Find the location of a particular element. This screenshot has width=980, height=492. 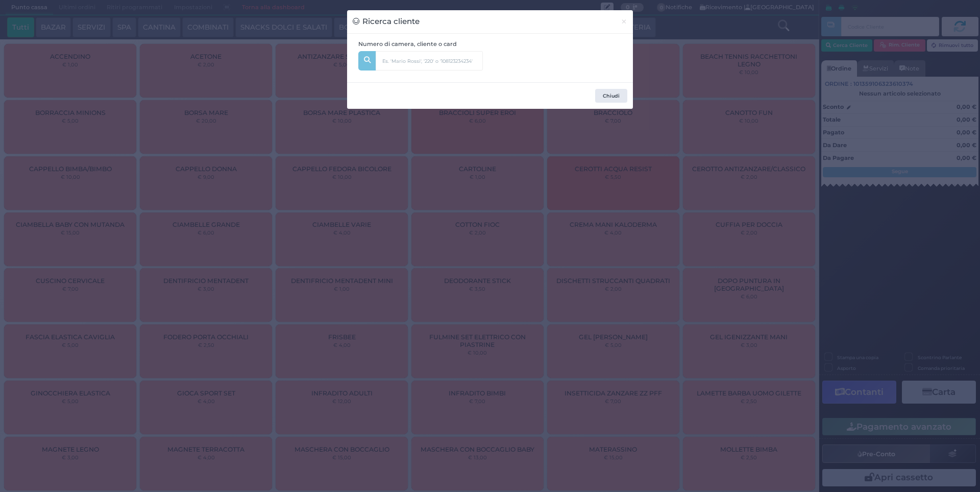

label: Numero di camera, cliente o card is located at coordinates (407, 44).